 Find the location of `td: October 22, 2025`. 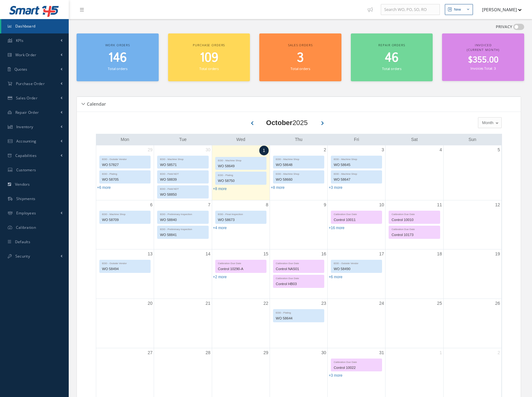

td: October 22, 2025 is located at coordinates (241, 323).